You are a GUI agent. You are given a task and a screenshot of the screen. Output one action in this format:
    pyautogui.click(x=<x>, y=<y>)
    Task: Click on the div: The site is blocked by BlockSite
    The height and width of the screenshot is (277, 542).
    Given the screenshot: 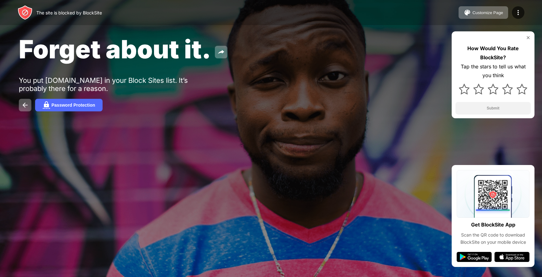 What is the action you would take?
    pyautogui.click(x=69, y=13)
    